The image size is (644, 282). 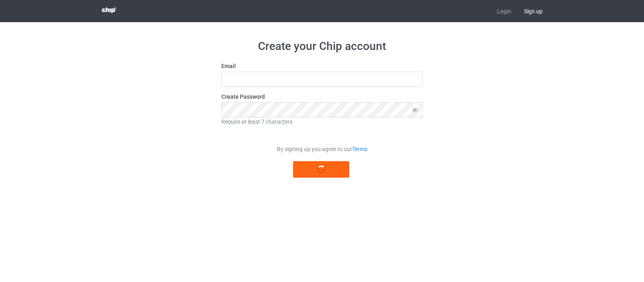 What do you see at coordinates (360, 149) in the screenshot?
I see `a: Terms` at bounding box center [360, 149].